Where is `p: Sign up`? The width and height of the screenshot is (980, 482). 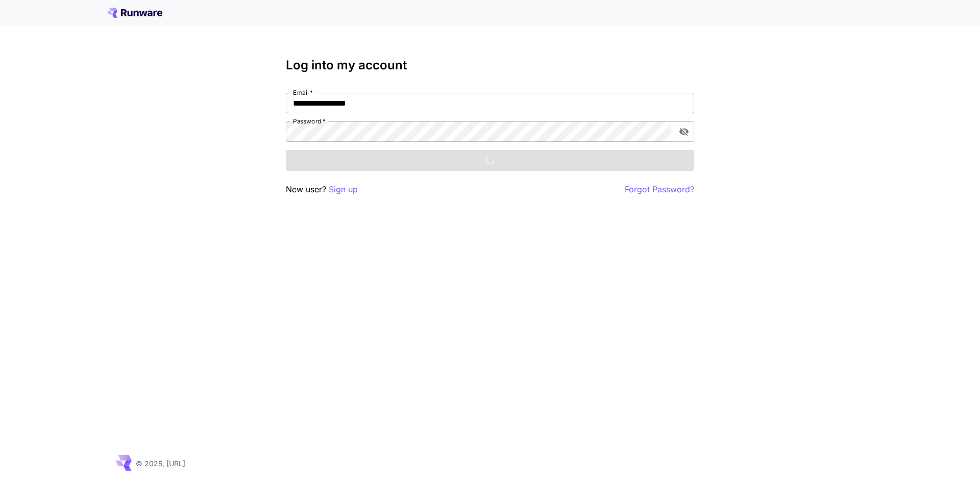
p: Sign up is located at coordinates (343, 190).